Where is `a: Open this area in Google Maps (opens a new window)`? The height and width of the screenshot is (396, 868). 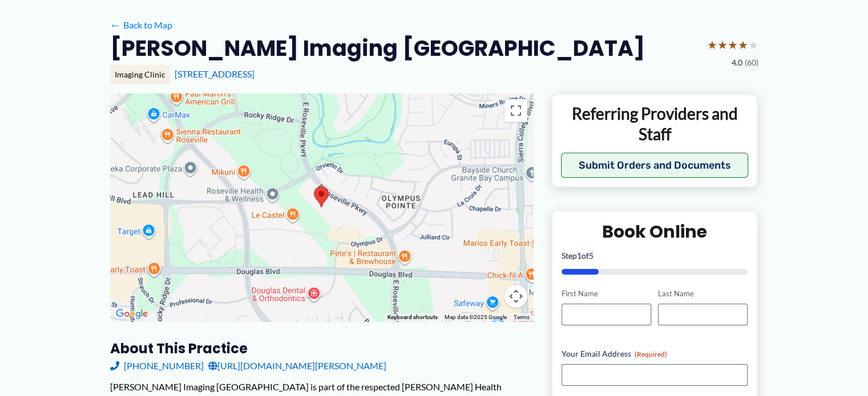
a: Open this area in Google Maps (opens a new window) is located at coordinates (131, 314).